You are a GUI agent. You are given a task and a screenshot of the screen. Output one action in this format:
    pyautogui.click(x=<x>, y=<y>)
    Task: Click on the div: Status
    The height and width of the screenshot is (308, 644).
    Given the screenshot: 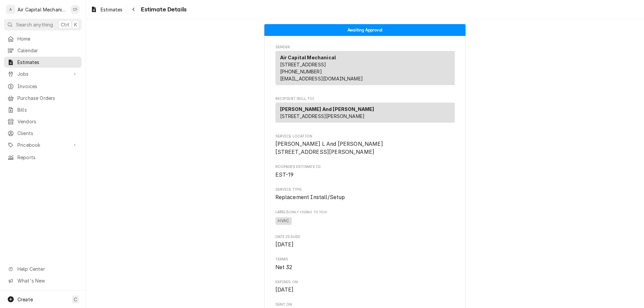 What is the action you would take?
    pyautogui.click(x=365, y=30)
    